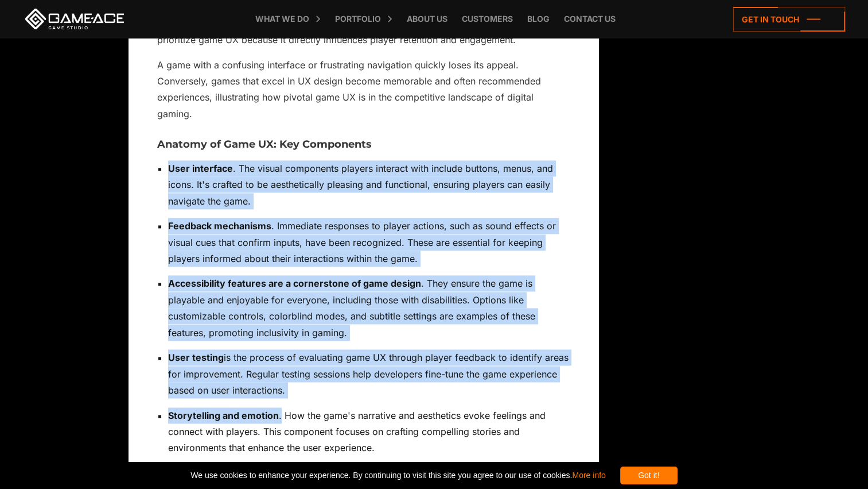 The width and height of the screenshot is (868, 489). What do you see at coordinates (789, 19) in the screenshot?
I see `a: Get in touch` at bounding box center [789, 19].